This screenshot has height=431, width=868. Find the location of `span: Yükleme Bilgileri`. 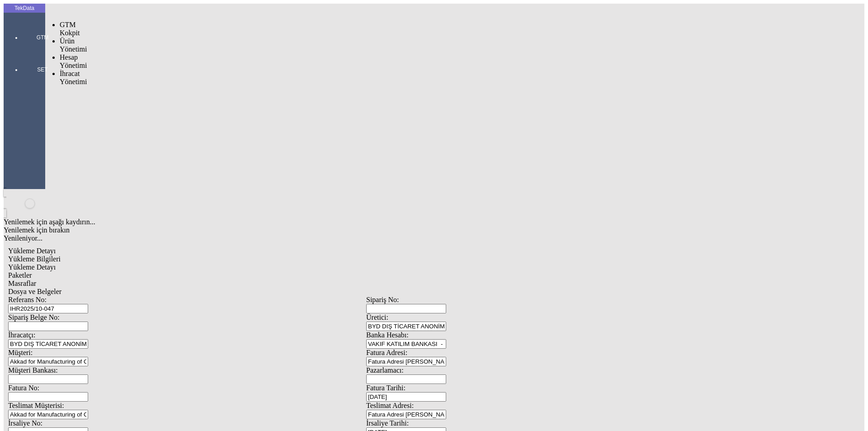

span: Yükleme Bilgileri is located at coordinates (34, 259).